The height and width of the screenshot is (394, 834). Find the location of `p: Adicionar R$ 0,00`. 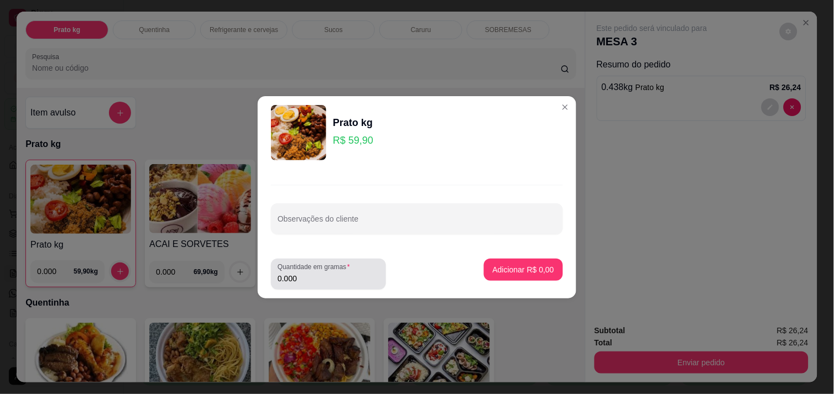

p: Adicionar R$ 0,00 is located at coordinates (523, 270).